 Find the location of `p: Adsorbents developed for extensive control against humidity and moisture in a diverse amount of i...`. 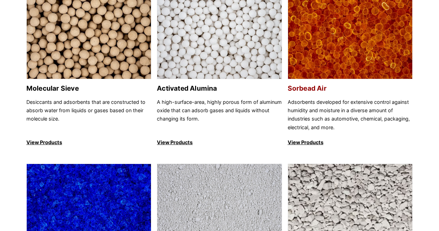

p: Adsorbents developed for extensive control against humidity and moisture in a diverse amount of i... is located at coordinates (350, 115).